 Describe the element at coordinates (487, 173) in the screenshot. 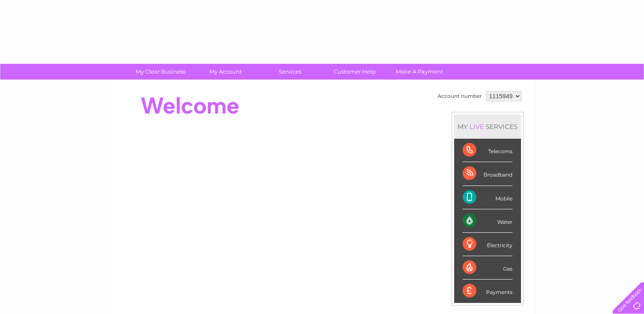

I see `div: Broadband` at that location.